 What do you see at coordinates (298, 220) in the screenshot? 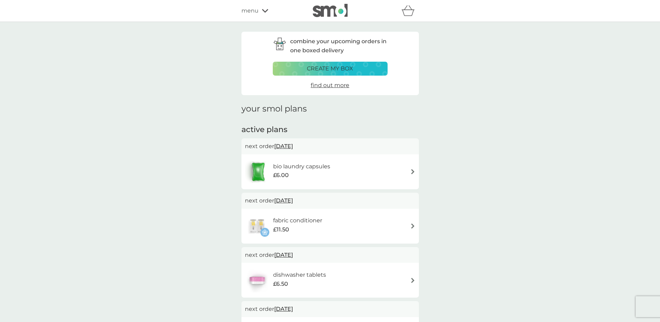
I see `h6: fabric conditioner` at bounding box center [298, 220].